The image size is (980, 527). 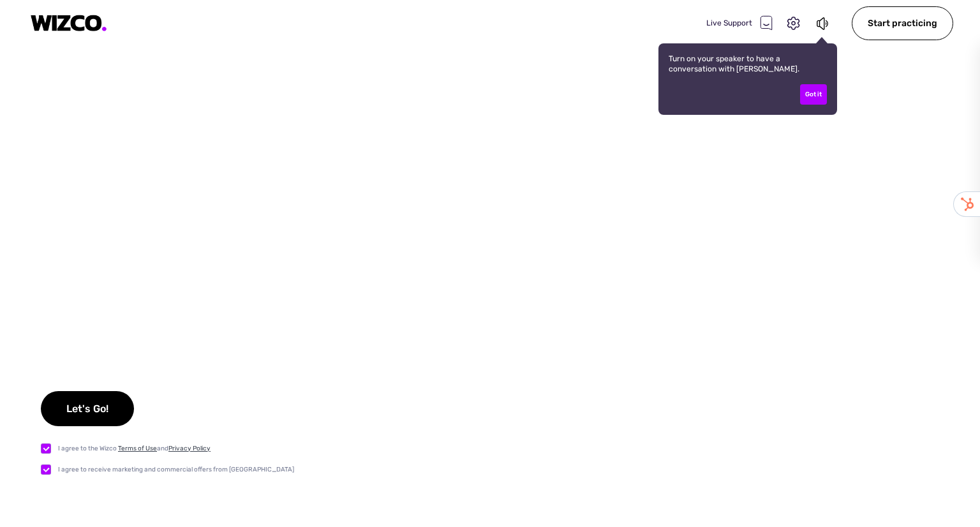 What do you see at coordinates (740, 23) in the screenshot?
I see `div: Live Support` at bounding box center [740, 23].